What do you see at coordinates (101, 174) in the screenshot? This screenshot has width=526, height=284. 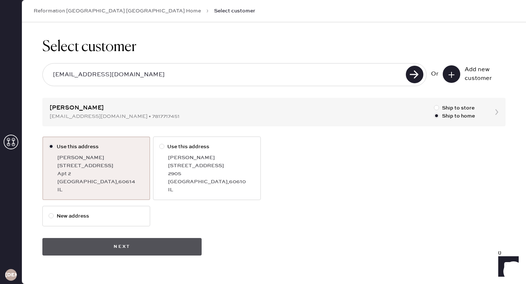 I see `div: Apt 2` at bounding box center [101, 174].